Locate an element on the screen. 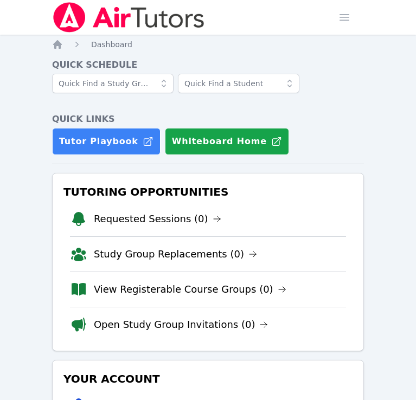  a: Dashboard is located at coordinates (112, 44).